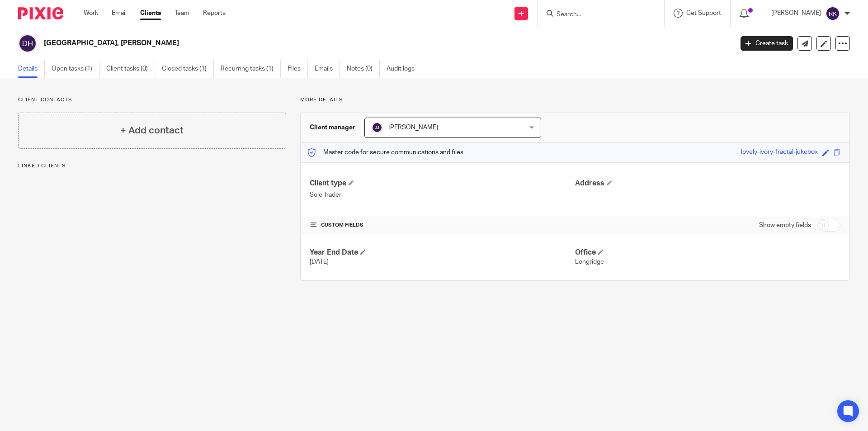  Describe the element at coordinates (90, 13) in the screenshot. I see `a: Work` at that location.